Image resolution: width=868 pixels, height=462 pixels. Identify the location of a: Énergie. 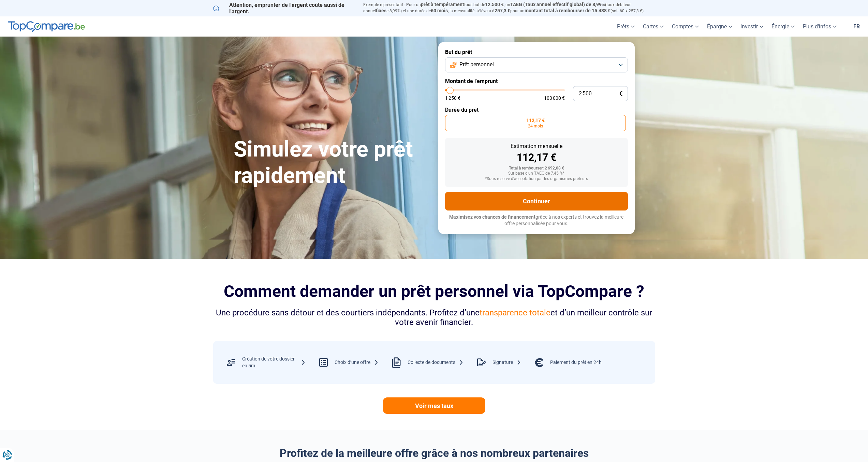
(784, 26).